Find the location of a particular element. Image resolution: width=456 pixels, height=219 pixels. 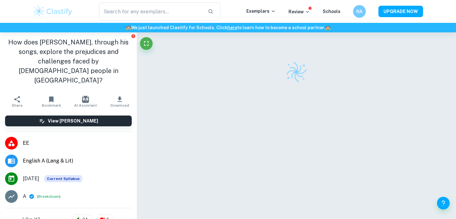

button: Breakdown is located at coordinates (49, 196).